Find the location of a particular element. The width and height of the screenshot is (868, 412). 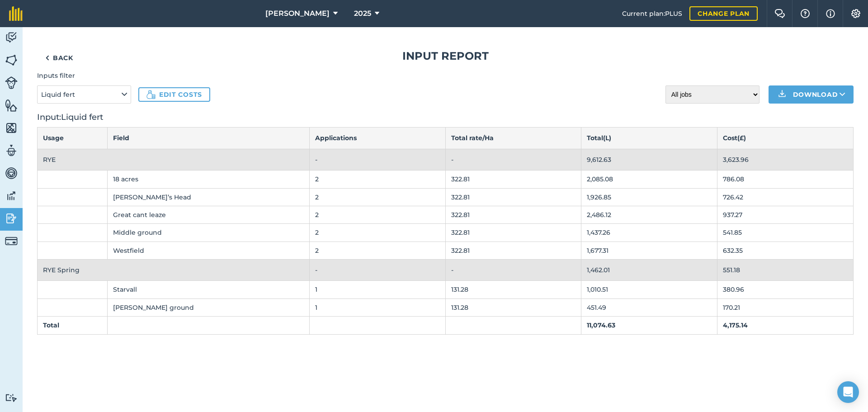

th: RYE Spring is located at coordinates (174, 270).